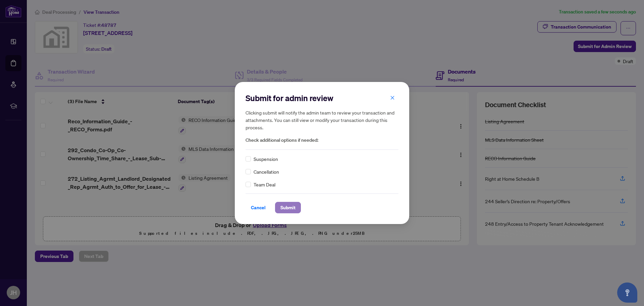 The image size is (644, 306). I want to click on span: Cancel, so click(258, 208).